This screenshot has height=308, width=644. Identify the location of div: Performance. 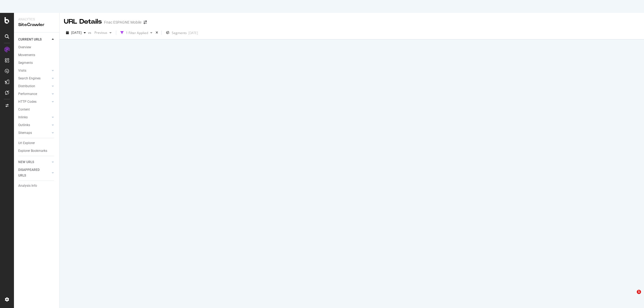
(27, 94).